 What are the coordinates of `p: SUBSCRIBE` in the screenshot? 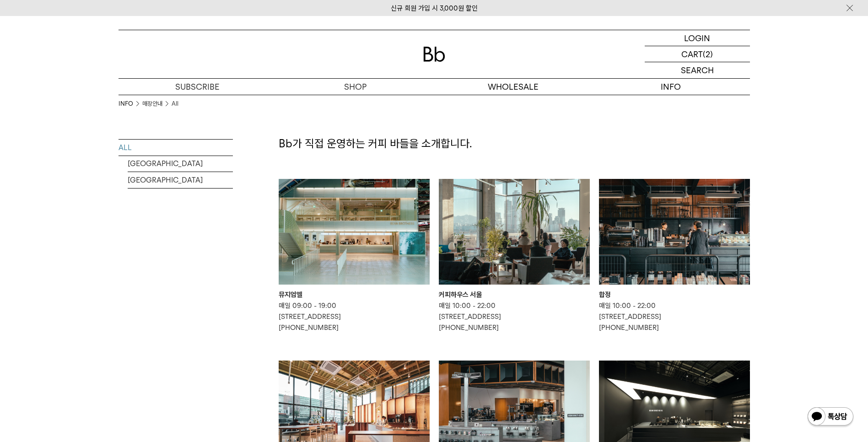 It's located at (197, 86).